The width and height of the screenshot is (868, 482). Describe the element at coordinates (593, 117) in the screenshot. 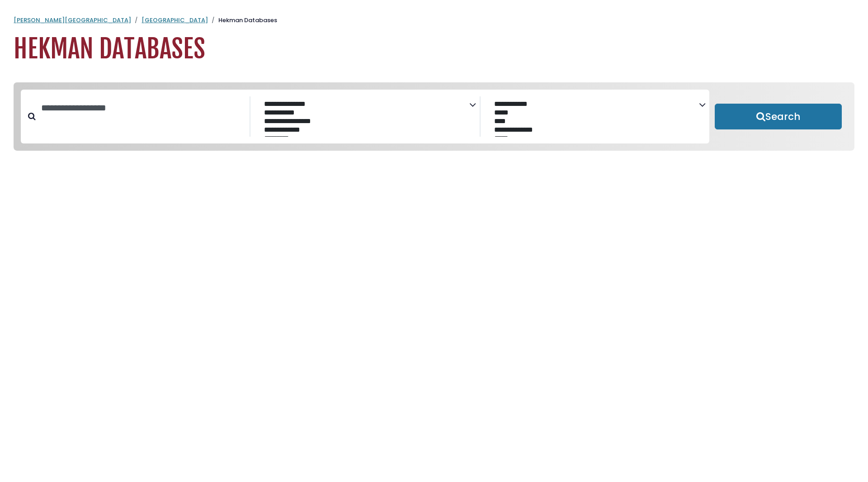

I see `select: Database Vendors Filter` at that location.